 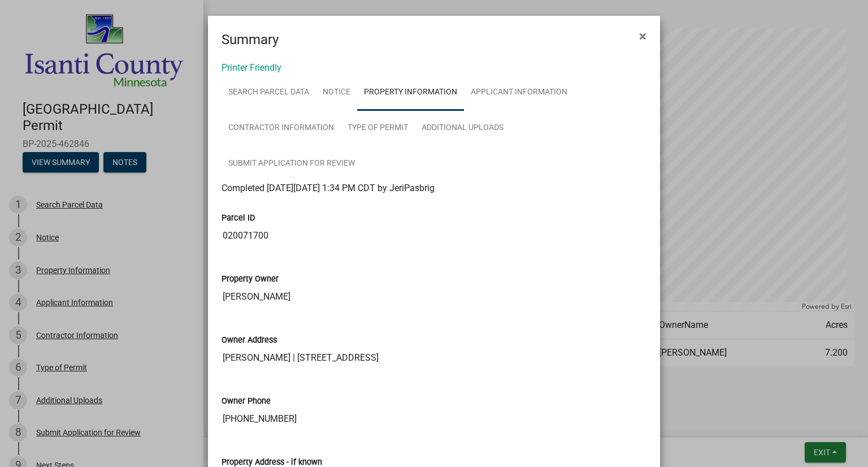 I want to click on a: Submit Application for Review, so click(x=292, y=163).